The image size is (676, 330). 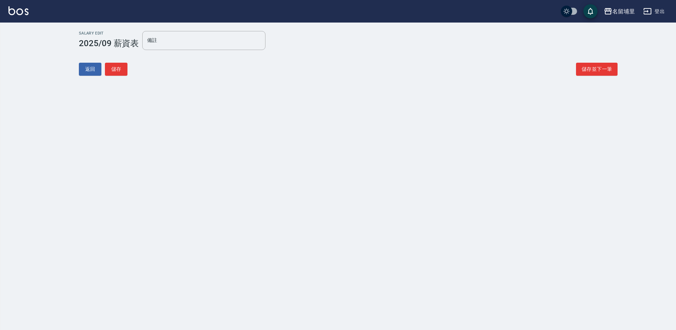 What do you see at coordinates (624, 11) in the screenshot?
I see `div: 名留埔里` at bounding box center [624, 11].